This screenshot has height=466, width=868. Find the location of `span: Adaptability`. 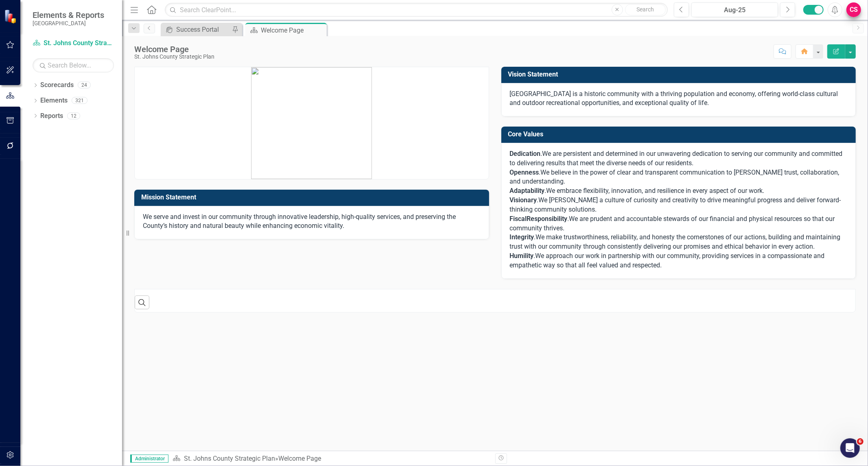

span: Adaptability is located at coordinates (527, 190).